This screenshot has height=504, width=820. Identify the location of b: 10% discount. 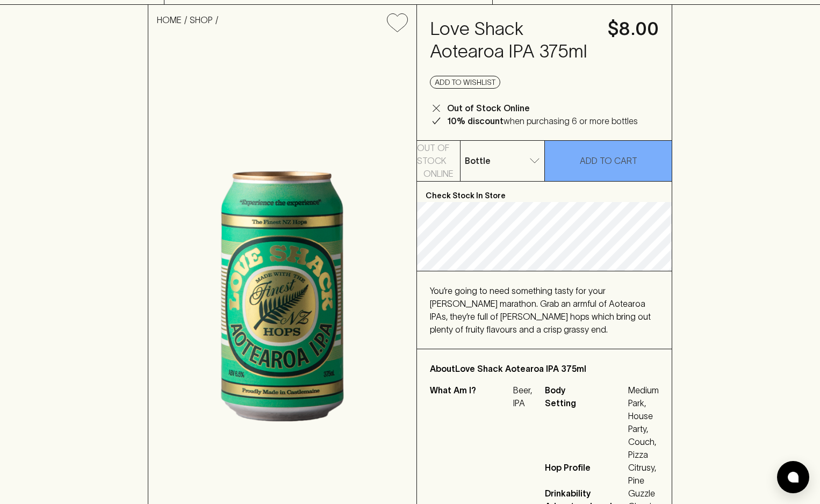
(475, 121).